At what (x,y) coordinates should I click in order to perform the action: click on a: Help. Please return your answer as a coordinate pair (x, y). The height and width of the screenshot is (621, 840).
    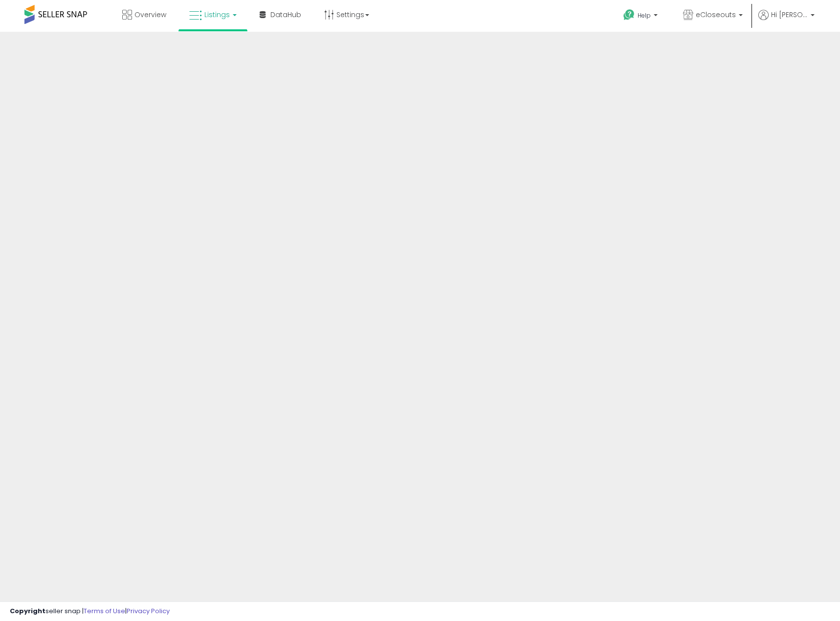
    Looking at the image, I should click on (642, 17).